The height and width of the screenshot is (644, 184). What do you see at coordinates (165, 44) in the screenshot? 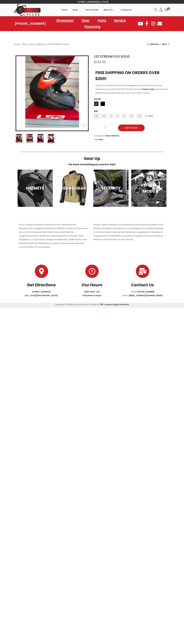
I see `span: Next` at bounding box center [165, 44].